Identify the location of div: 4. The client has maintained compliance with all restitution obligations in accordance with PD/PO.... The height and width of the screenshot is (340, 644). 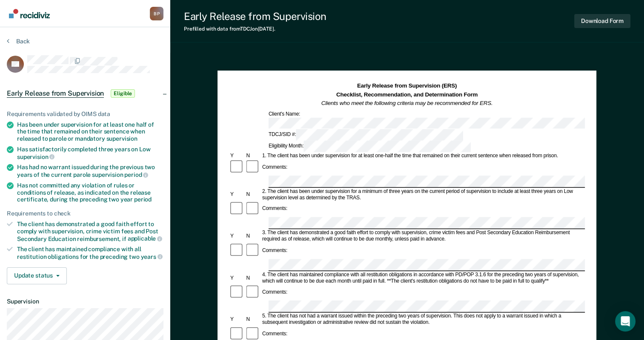
(423, 278).